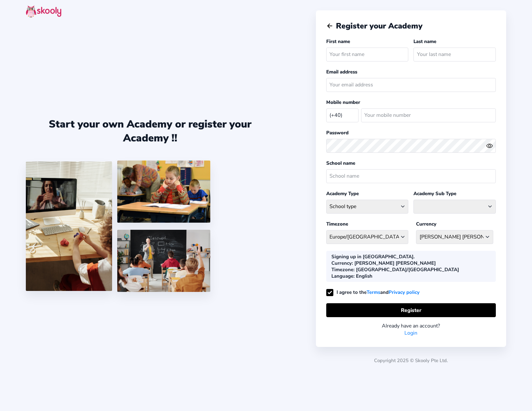 Image resolution: width=532 pixels, height=411 pixels. Describe the element at coordinates (489, 145) in the screenshot. I see `ion-icon: eye outline` at that location.